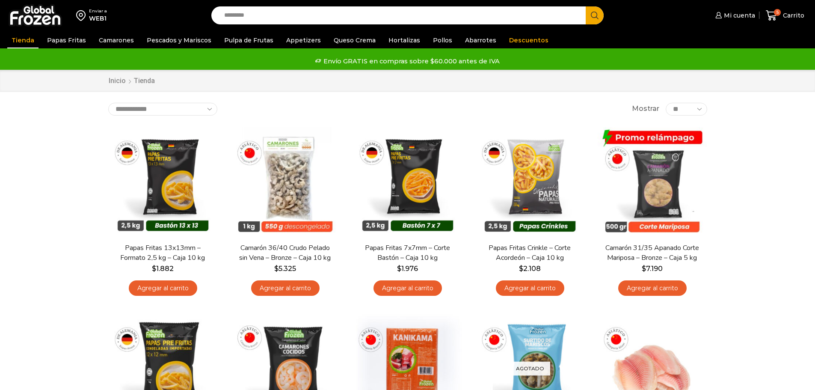 The height and width of the screenshot is (390, 815). Describe the element at coordinates (117, 81) in the screenshot. I see `a: Inicio` at that location.